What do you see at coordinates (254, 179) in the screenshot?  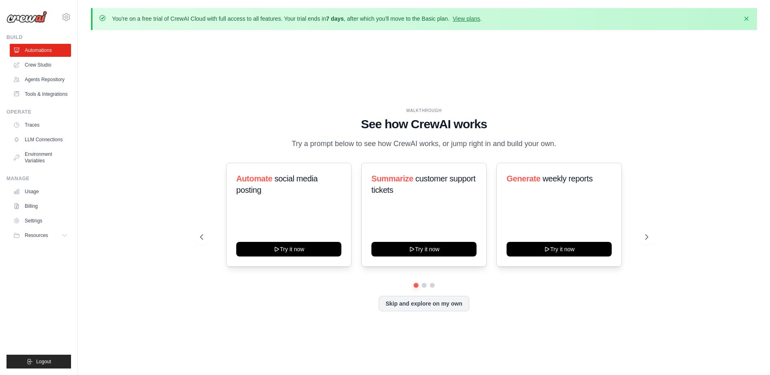 I see `span: Automate` at bounding box center [254, 179].